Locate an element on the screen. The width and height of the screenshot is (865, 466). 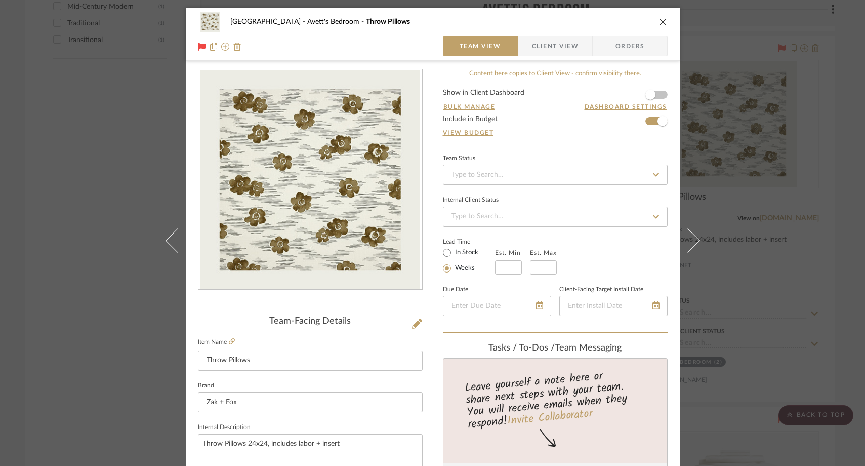
div: team Messaging is located at coordinates (555, 348).